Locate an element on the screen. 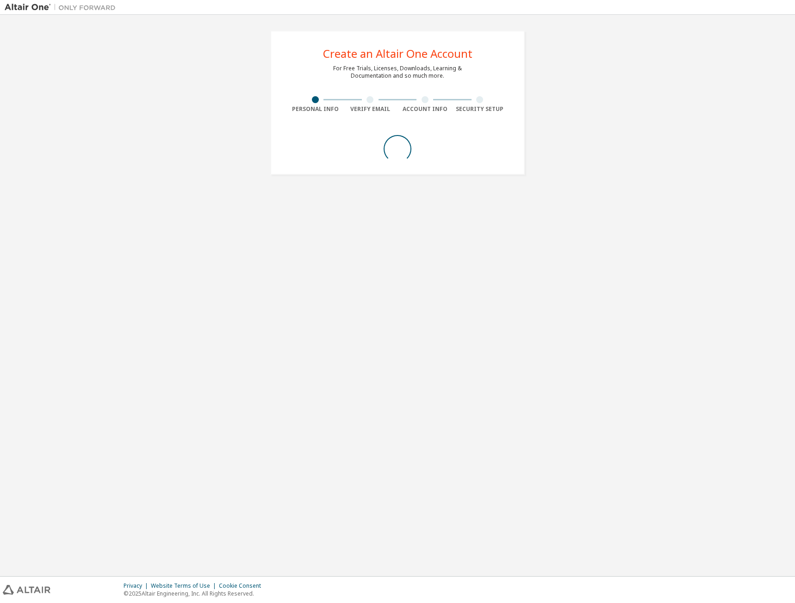 This screenshot has height=603, width=795. p: © 2025 Altair Engineering, Inc. All Rights Reserved. is located at coordinates (195, 594).